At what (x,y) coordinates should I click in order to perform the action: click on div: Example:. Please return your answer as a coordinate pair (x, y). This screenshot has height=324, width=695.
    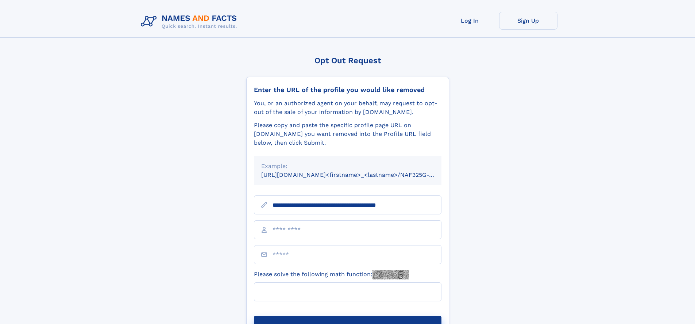
    Looking at the image, I should click on (348, 166).